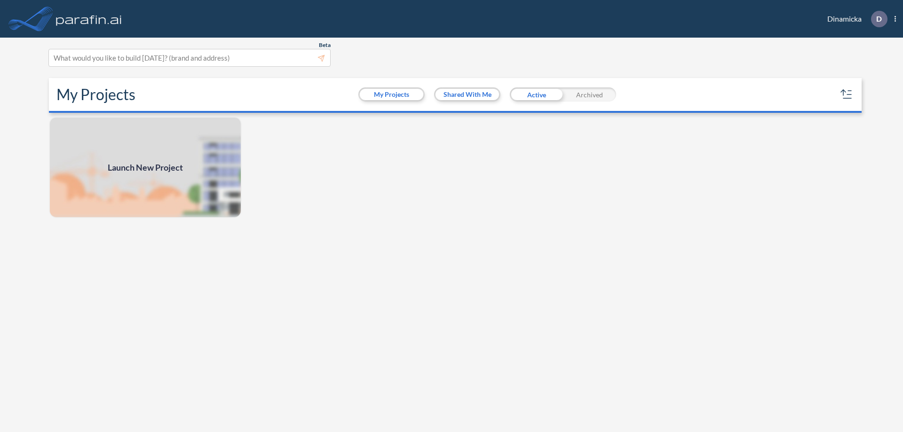 Image resolution: width=903 pixels, height=432 pixels. What do you see at coordinates (324, 45) in the screenshot?
I see `span: Beta` at bounding box center [324, 45].